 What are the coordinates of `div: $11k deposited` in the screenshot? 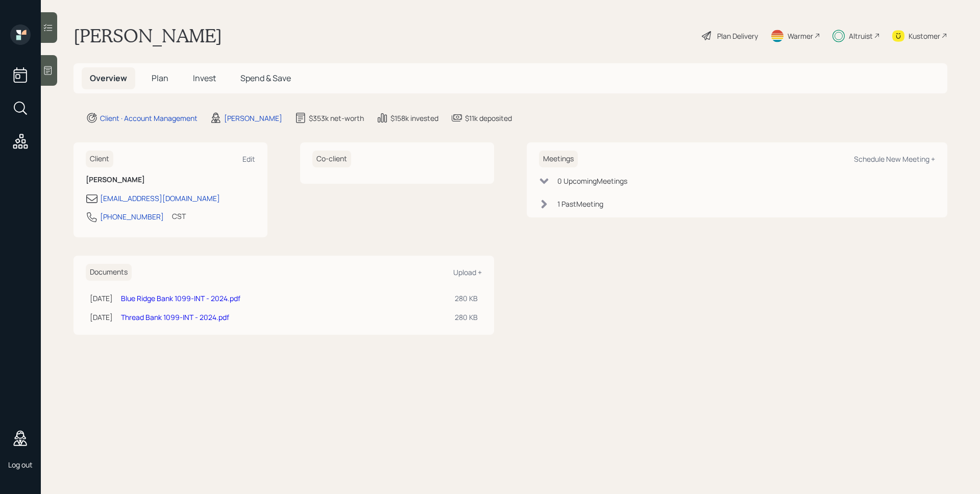 It's located at (489, 118).